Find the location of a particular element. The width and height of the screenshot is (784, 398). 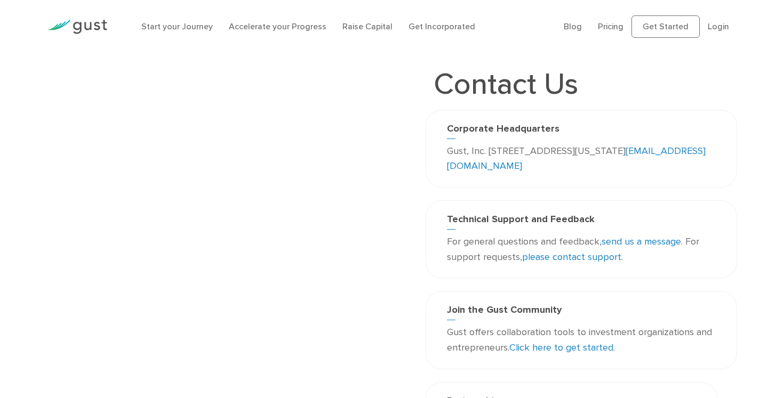

h3: Join the Gust Community is located at coordinates (581, 313).